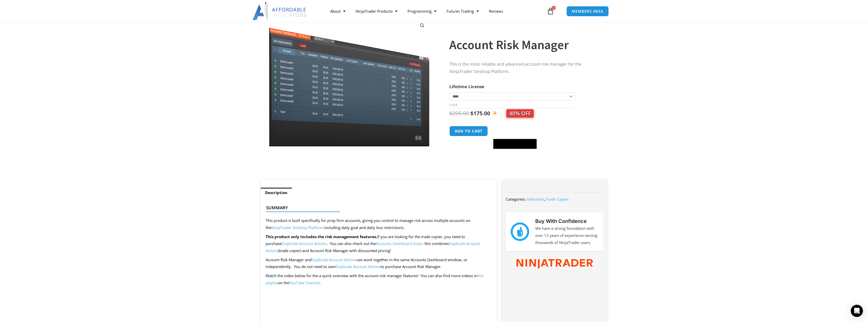 Image resolution: width=868 pixels, height=322 pixels. What do you see at coordinates (321, 237) in the screenshot?
I see `strong: This product only includes the risk management features.` at bounding box center [321, 237].